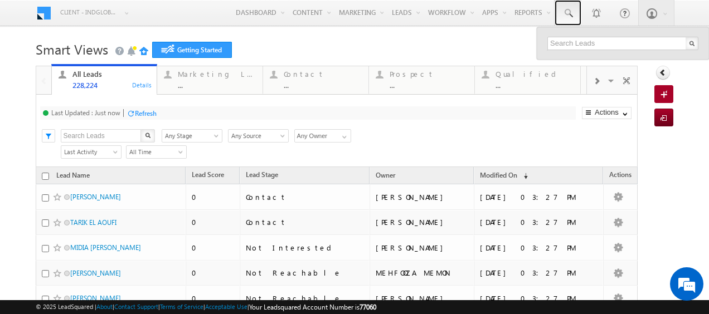 This screenshot has width=709, height=314. I want to click on a: Lead Stage, so click(262, 176).